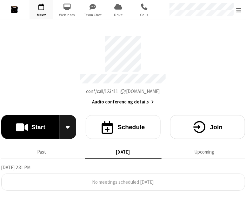 This screenshot has width=246, height=224. What do you see at coordinates (14, 10) in the screenshot?
I see `img: rex-staging` at bounding box center [14, 10].